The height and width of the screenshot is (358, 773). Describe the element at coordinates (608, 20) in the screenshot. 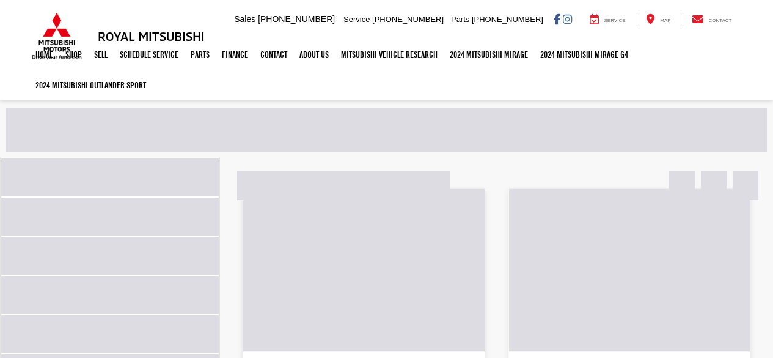

I see `a: Service` at that location.